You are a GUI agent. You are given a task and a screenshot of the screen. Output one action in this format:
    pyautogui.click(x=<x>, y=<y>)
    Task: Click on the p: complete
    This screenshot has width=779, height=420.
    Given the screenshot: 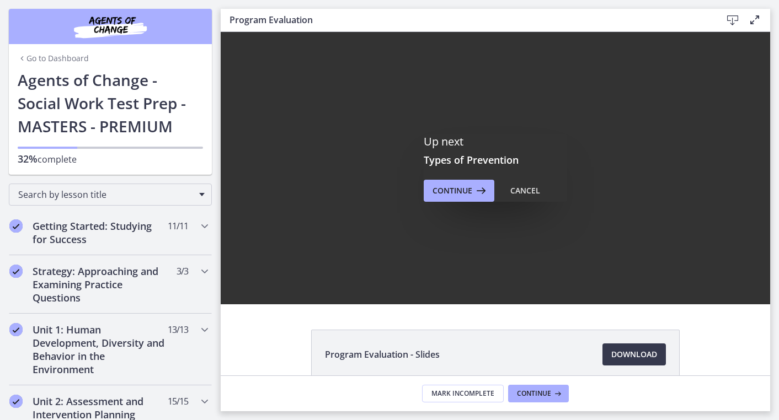 What is the action you would take?
    pyautogui.click(x=110, y=159)
    